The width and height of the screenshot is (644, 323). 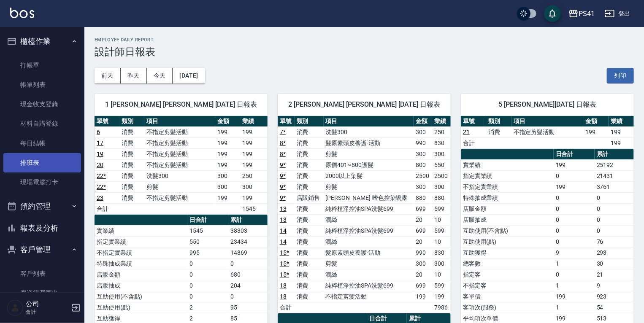 I want to click on th: 累計, so click(x=248, y=220).